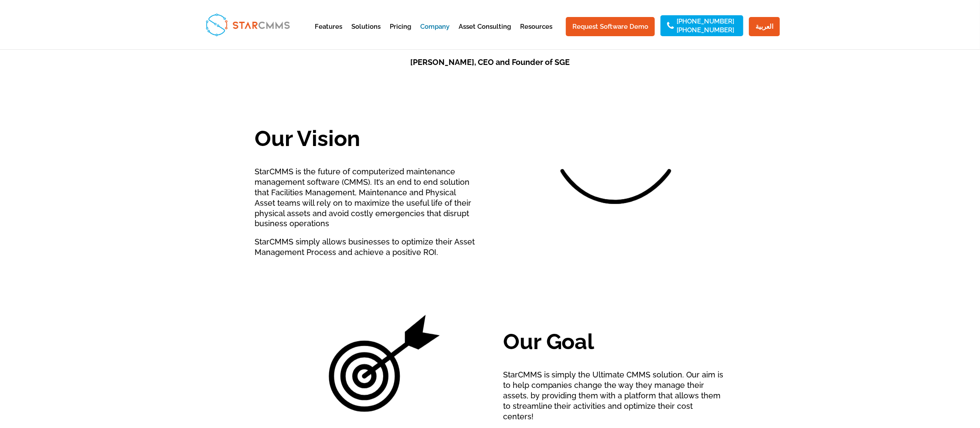 The height and width of the screenshot is (428, 980). I want to click on a: Company, so click(435, 34).